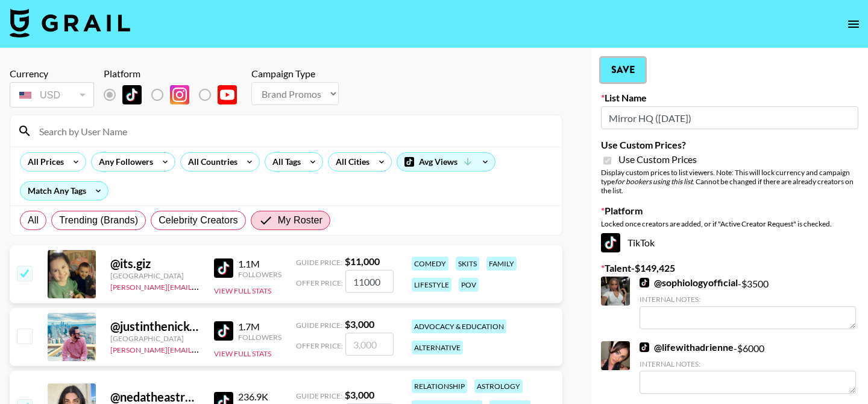 Image resolution: width=868 pixels, height=404 pixels. What do you see at coordinates (179, 95) in the screenshot?
I see `img: Instagram` at bounding box center [179, 95].